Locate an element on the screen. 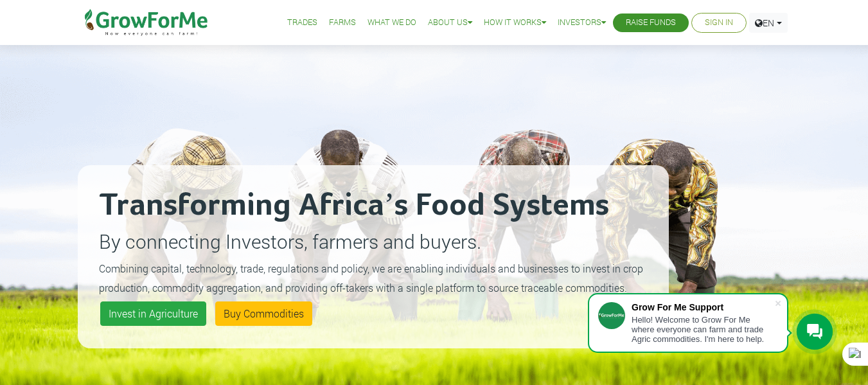 The width and height of the screenshot is (868, 385). small: Combining capital, technology, trade, regulations and policy, we are enabling individuals and bus... is located at coordinates (370, 277).